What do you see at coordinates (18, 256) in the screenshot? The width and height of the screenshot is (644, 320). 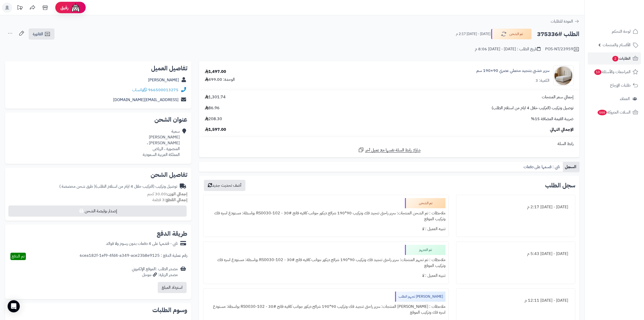 I see `span: تم الدفع` at bounding box center [18, 256].